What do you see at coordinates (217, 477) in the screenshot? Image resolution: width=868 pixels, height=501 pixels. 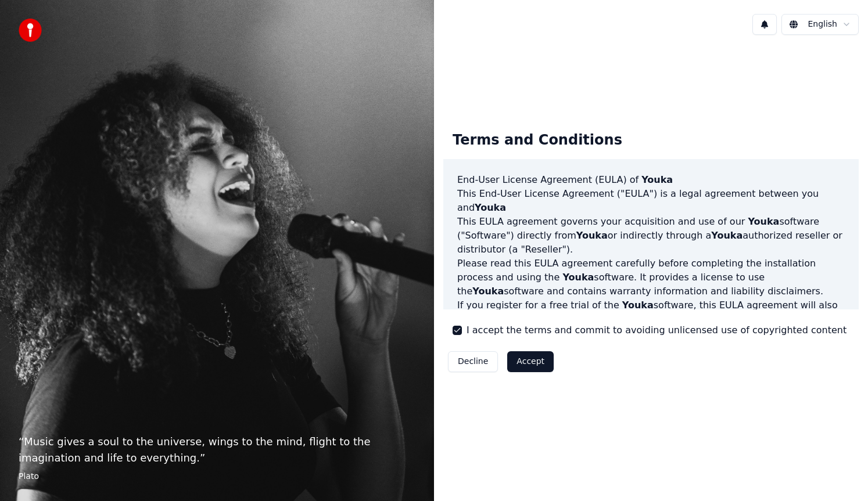 I see `footer: Plato` at bounding box center [217, 477].